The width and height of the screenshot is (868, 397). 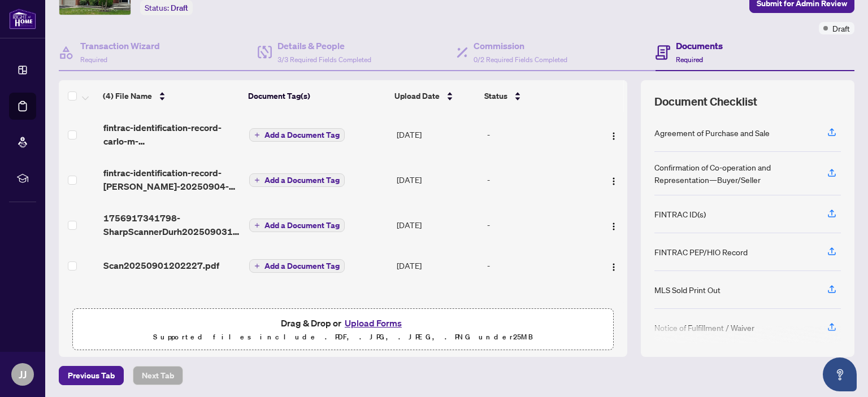 What do you see at coordinates (496, 96) in the screenshot?
I see `span: Status` at bounding box center [496, 96].